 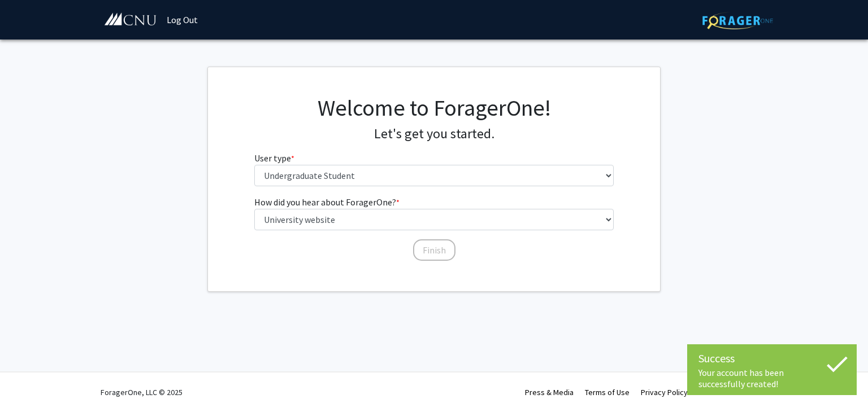 What do you see at coordinates (327, 202) in the screenshot?
I see `label: How did you hear about ForagerOne?` at bounding box center [327, 202].